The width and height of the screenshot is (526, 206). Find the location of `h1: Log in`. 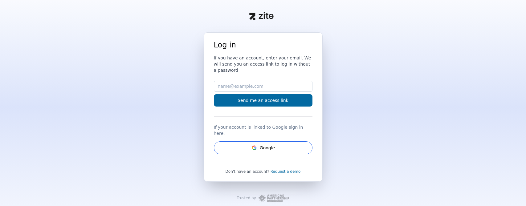

h1: Log in is located at coordinates (263, 45).